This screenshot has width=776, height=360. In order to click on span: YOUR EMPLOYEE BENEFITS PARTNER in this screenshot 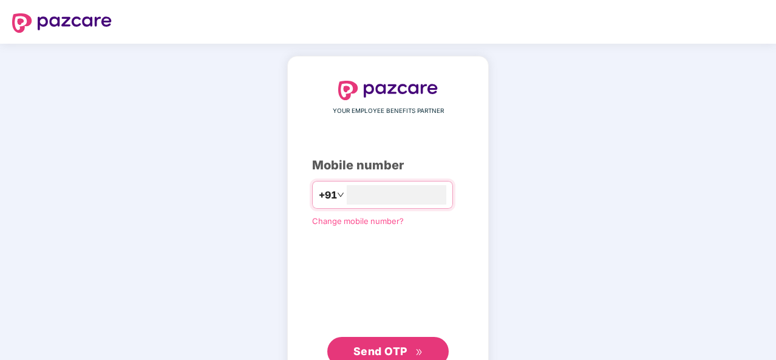, I will do `click(388, 111)`.